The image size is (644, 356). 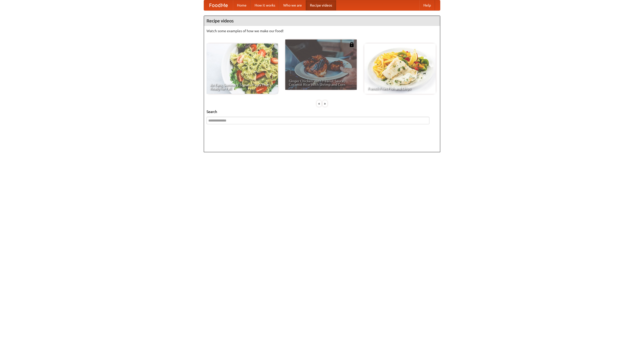 I want to click on span: French Fries Fish and Chips, so click(x=400, y=89).